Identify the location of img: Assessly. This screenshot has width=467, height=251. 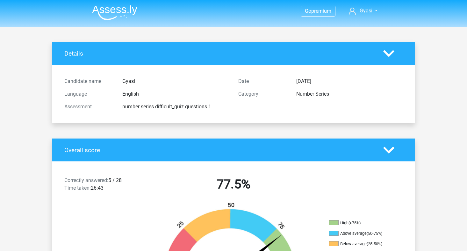
(115, 12).